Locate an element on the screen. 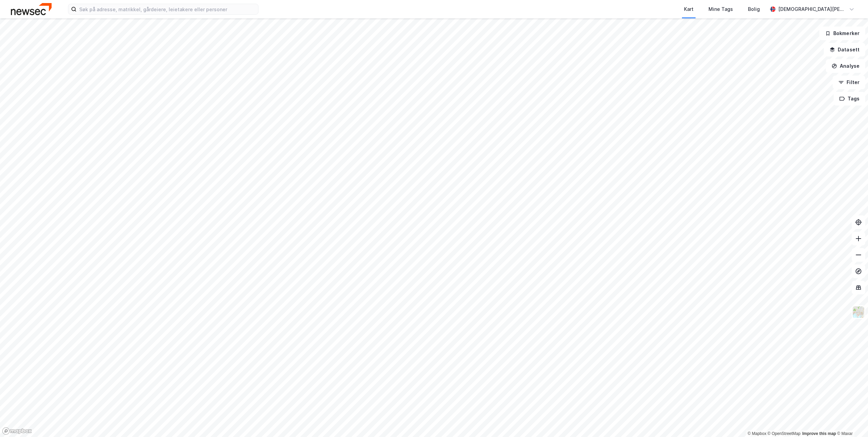  a: Mapbox is located at coordinates (757, 433).